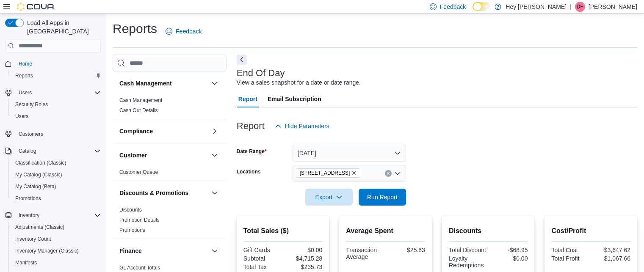 The height and width of the screenshot is (272, 644). Describe the element at coordinates (56, 163) in the screenshot. I see `button: Classification (Classic)` at that location.